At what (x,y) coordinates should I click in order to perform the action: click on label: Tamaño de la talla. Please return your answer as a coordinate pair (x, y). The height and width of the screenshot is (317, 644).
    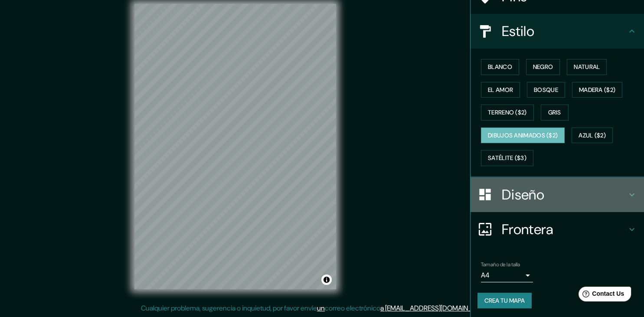
    Looking at the image, I should click on (500, 264).